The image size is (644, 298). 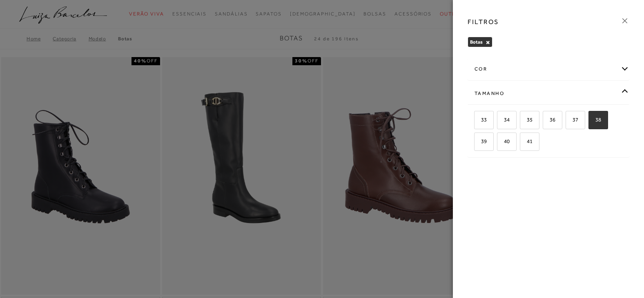 I want to click on div: Tamanho, so click(x=548, y=94).